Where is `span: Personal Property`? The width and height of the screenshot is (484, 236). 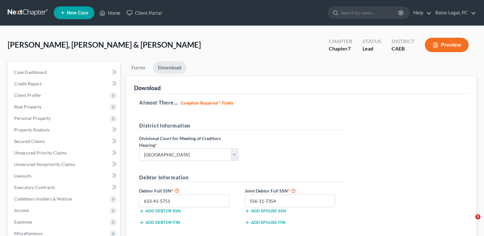
span: Personal Property is located at coordinates (32, 118).